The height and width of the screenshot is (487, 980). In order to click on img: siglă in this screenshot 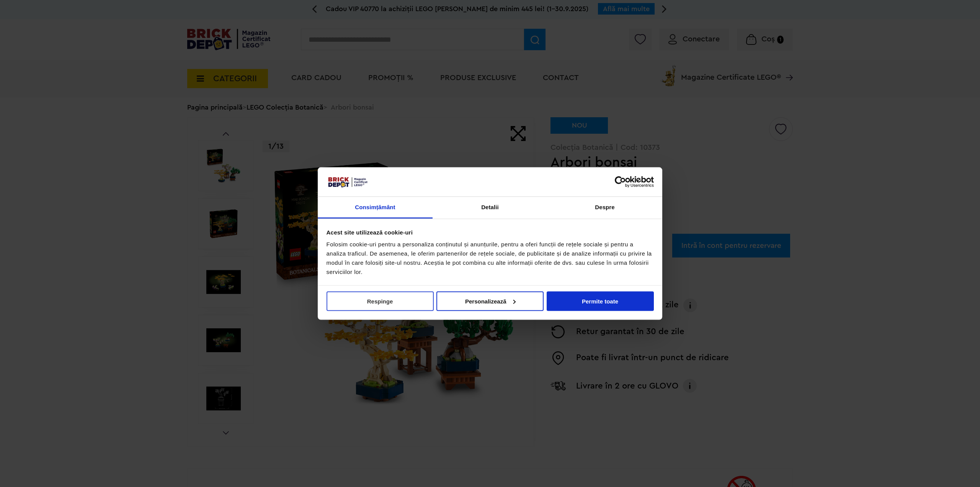, I will do `click(348, 182)`.